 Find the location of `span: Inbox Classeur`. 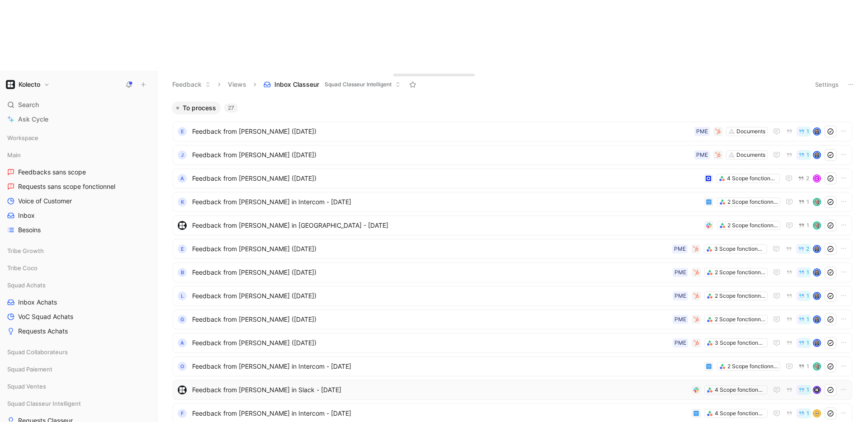

span: Inbox Classeur is located at coordinates (297, 85).